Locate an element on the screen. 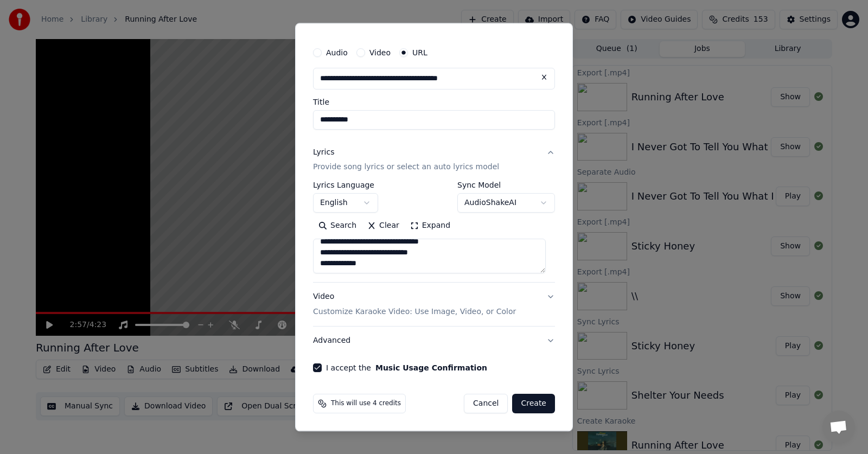  button: Search is located at coordinates (338, 226).